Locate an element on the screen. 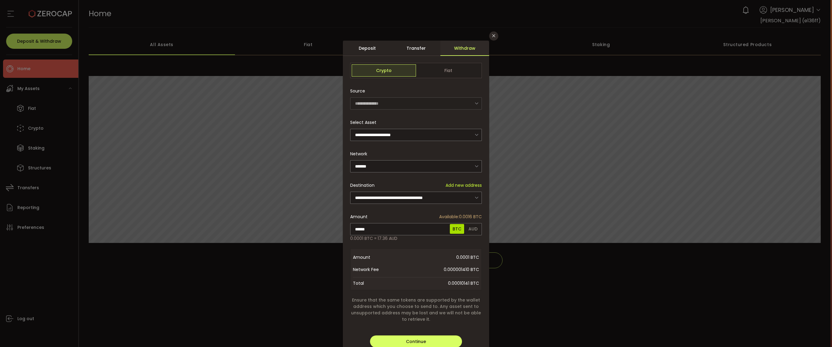 The image size is (832, 347). span: Crypto is located at coordinates (384, 70).